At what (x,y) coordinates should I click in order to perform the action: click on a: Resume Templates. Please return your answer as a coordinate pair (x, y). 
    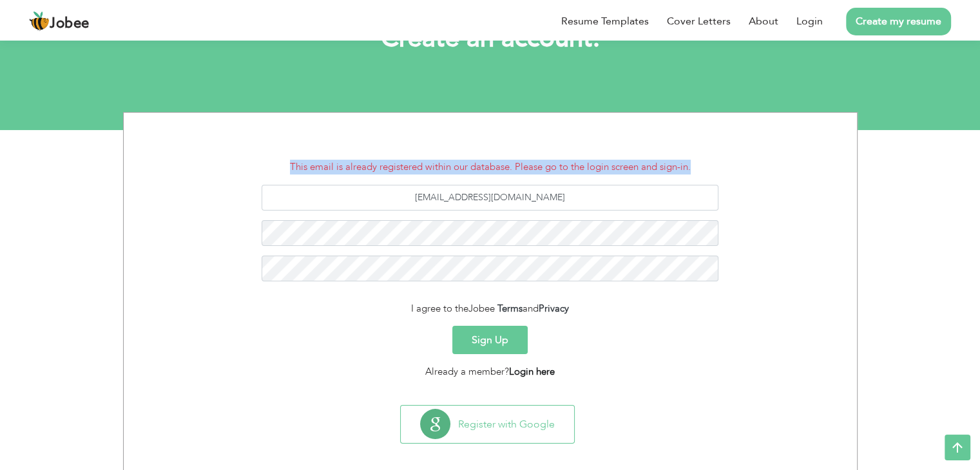
    Looking at the image, I should click on (605, 22).